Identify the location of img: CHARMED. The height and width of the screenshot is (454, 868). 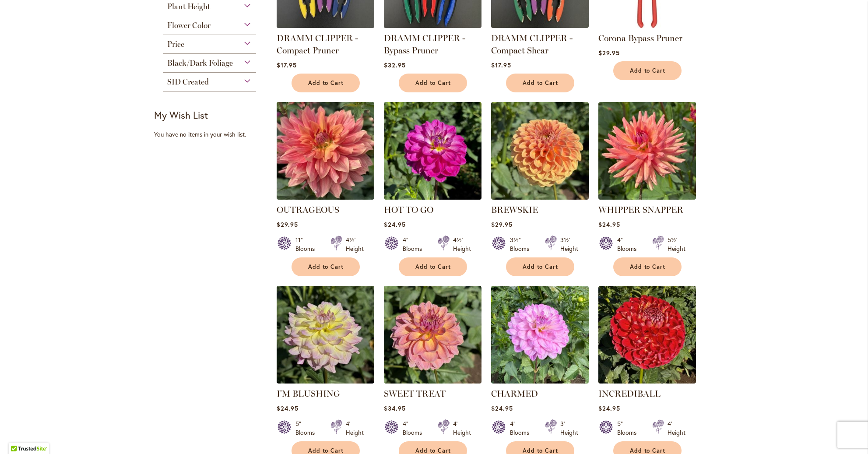
(540, 335).